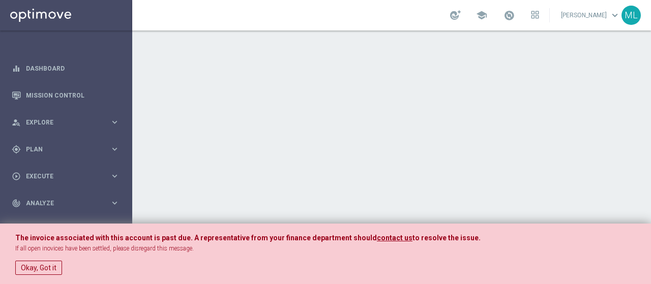 The height and width of the screenshot is (284, 651). I want to click on div: track_changes Analyze keyboard_arrow_right, so click(66, 204).